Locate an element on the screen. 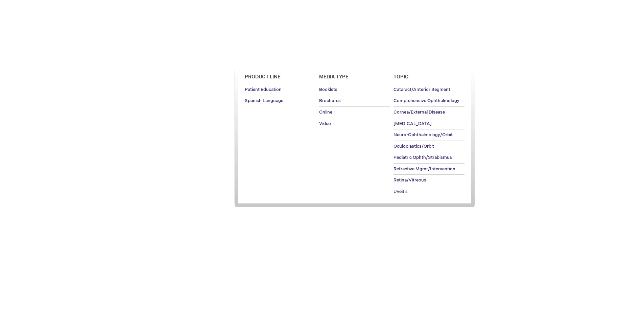 The image size is (644, 318). span: Cornea/External Disease is located at coordinates (419, 113).